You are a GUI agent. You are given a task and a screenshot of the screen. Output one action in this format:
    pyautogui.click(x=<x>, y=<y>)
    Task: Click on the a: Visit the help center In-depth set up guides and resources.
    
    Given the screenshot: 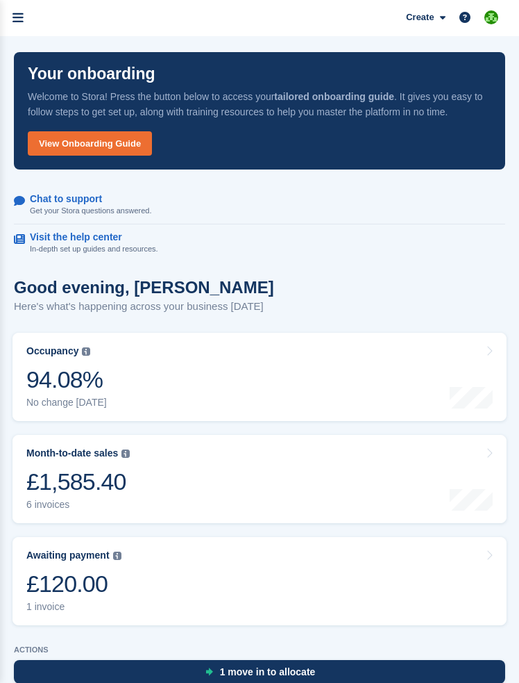 What is the action you would take?
    pyautogui.click(x=260, y=243)
    